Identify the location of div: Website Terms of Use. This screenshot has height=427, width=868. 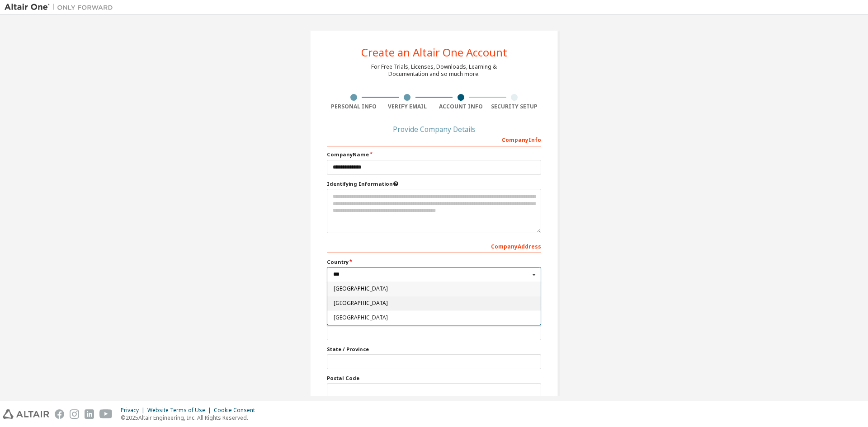
(180, 410).